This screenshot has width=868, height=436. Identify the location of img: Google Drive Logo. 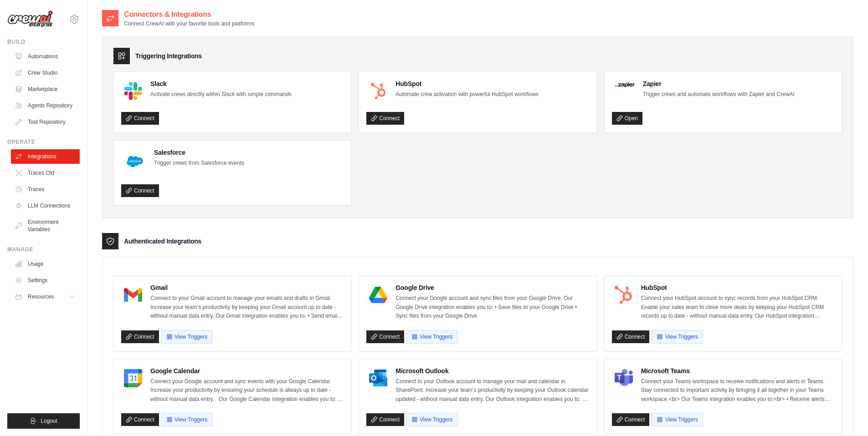
(379, 295).